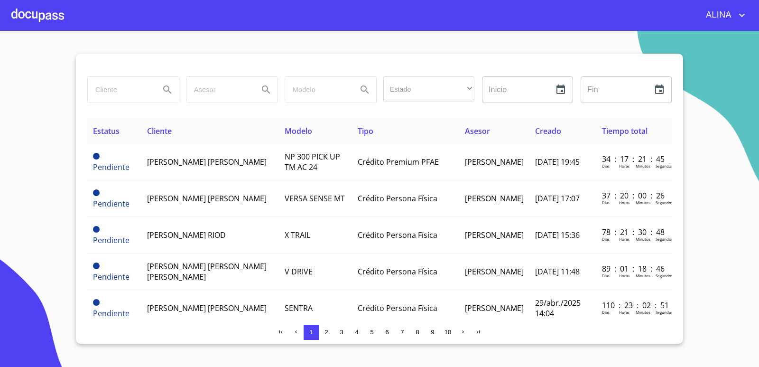 This screenshot has height=367, width=759. Describe the element at coordinates (314, 198) in the screenshot. I see `span: VERSA SENSE MT` at that location.